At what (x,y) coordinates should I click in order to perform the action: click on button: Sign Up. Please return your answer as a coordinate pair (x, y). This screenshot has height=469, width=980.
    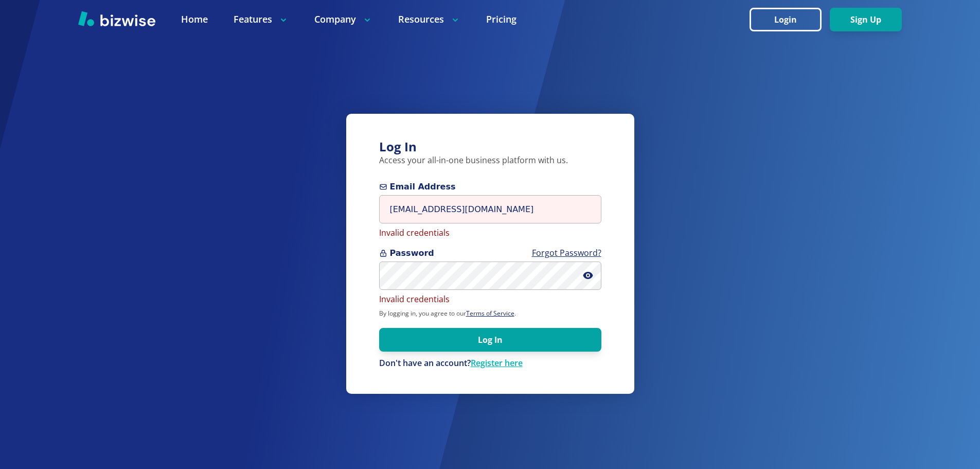
    Looking at the image, I should click on (866, 19).